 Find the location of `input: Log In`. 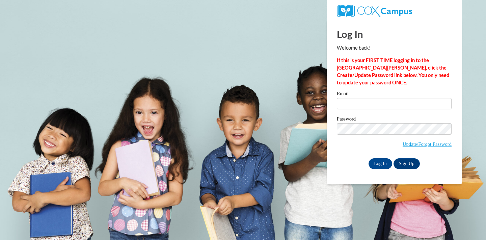

input: Log In is located at coordinates (380, 164).